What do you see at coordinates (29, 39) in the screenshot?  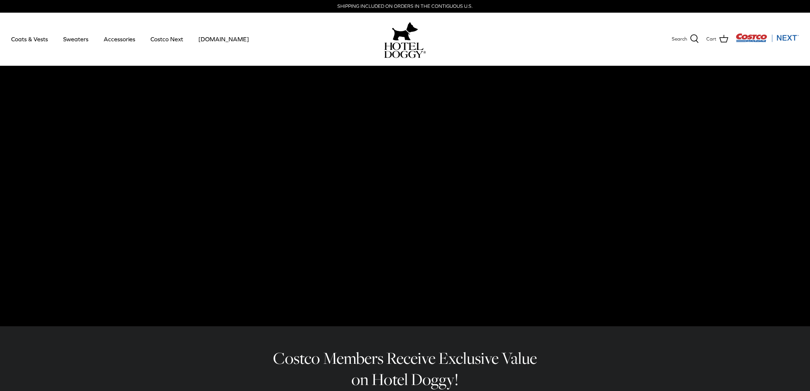 I see `a: Coats & Vests` at bounding box center [29, 39].